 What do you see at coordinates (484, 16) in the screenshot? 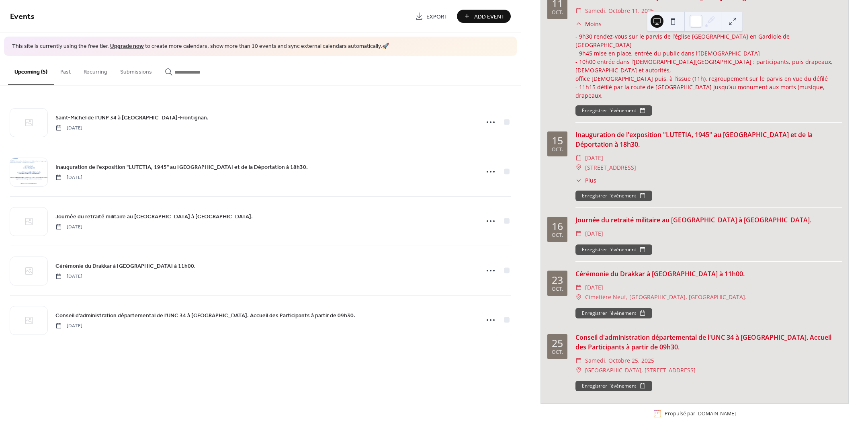
I see `button: Add Event` at bounding box center [484, 16].